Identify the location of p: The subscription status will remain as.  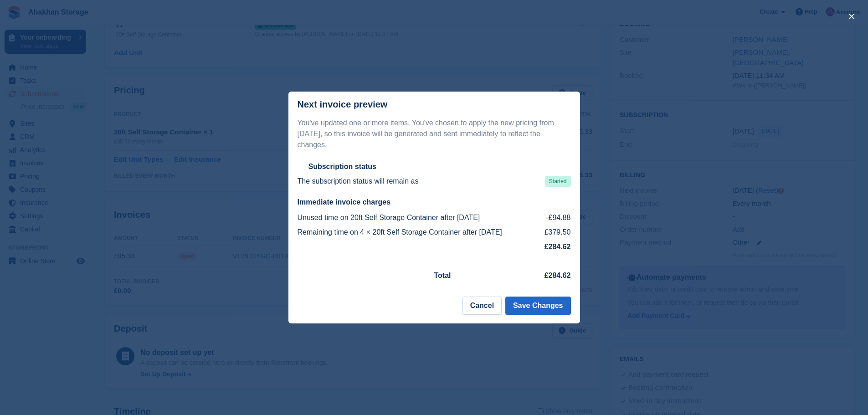
(358, 181).